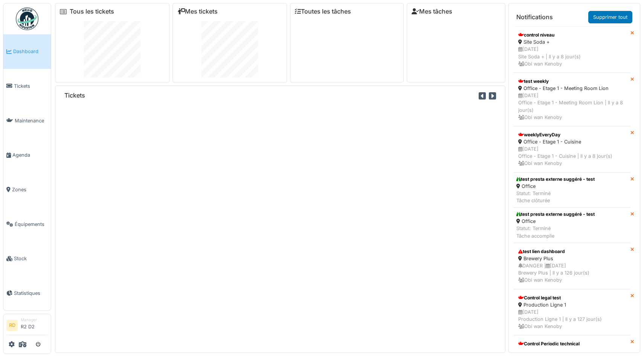  I want to click on img: Badge_color-CXgf-gQk.svg, so click(27, 19).